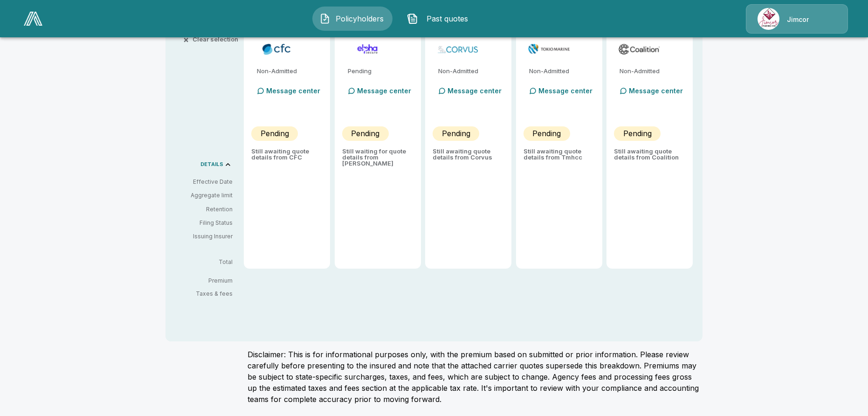  What do you see at coordinates (207, 281) in the screenshot?
I see `p: Premium` at bounding box center [207, 281].